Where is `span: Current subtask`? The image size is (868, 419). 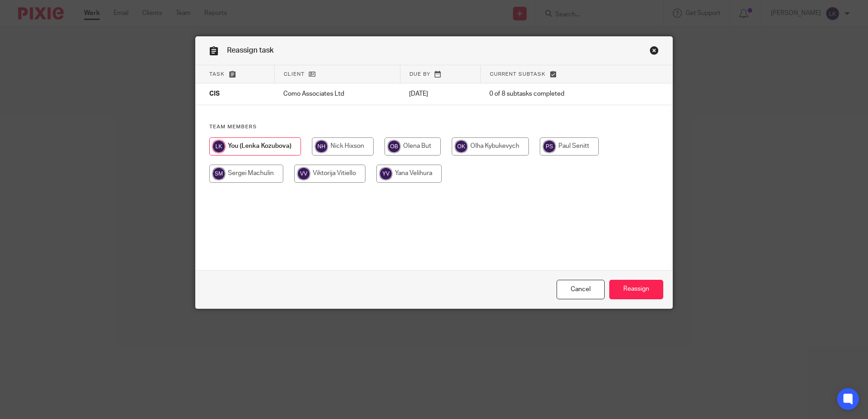
span: Current subtask is located at coordinates (517, 74).